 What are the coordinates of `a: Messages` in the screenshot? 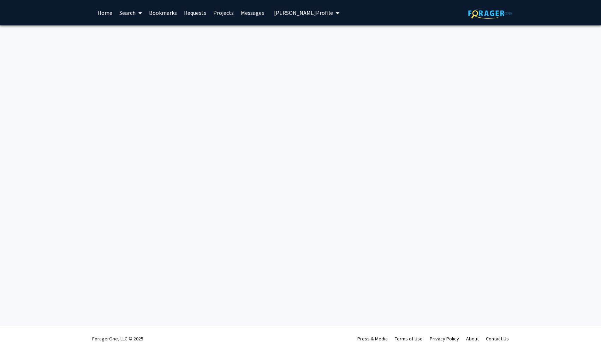 It's located at (252, 13).